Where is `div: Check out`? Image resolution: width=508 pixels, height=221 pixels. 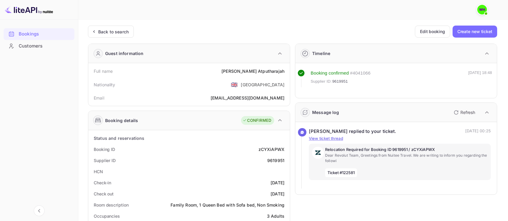
div: Check out is located at coordinates (104, 194).